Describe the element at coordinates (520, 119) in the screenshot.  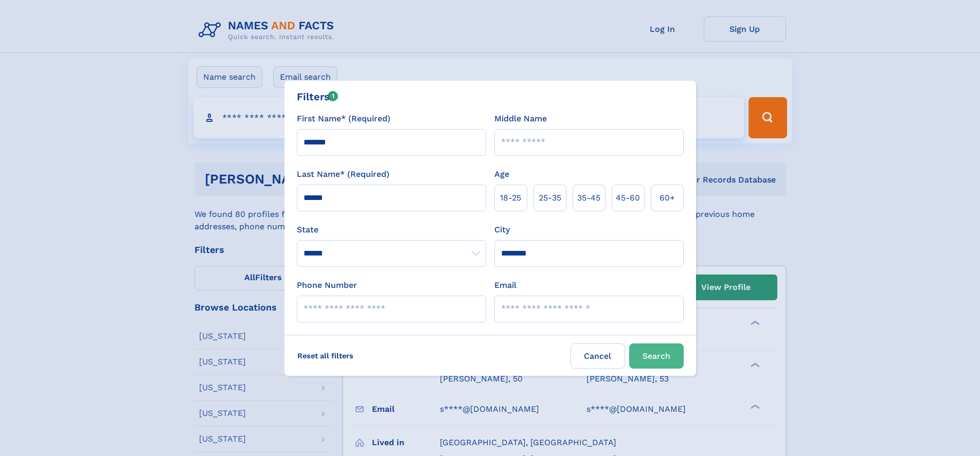
I see `label: Middle Name` at that location.